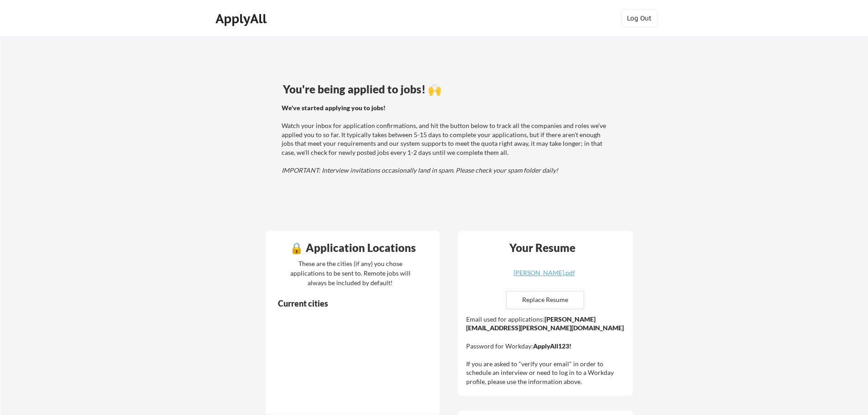 The height and width of the screenshot is (415, 868). I want to click on div: ApplyAll, so click(242, 19).